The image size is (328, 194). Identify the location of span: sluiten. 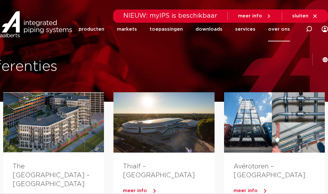
(300, 16).